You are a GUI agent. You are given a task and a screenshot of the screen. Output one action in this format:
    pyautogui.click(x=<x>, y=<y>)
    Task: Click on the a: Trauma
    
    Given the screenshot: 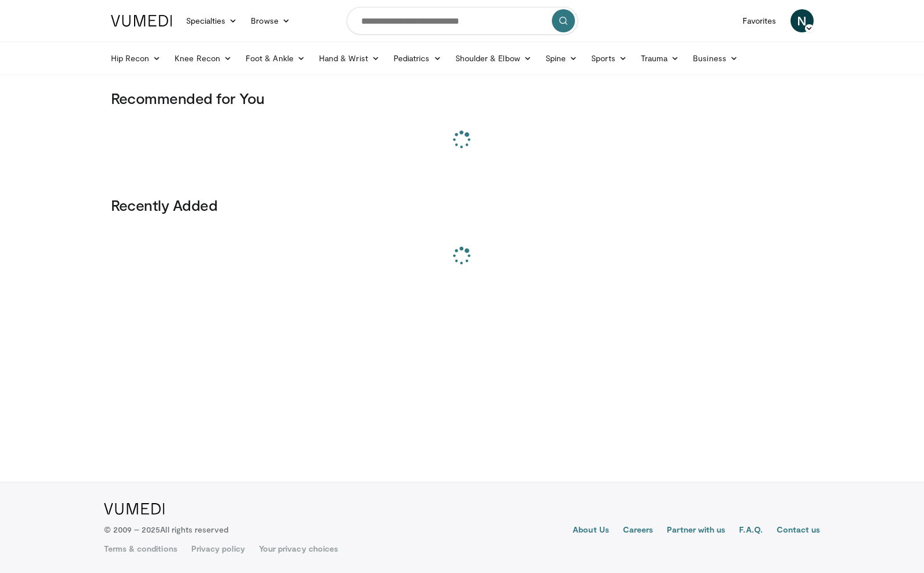 What is the action you would take?
    pyautogui.click(x=660, y=58)
    